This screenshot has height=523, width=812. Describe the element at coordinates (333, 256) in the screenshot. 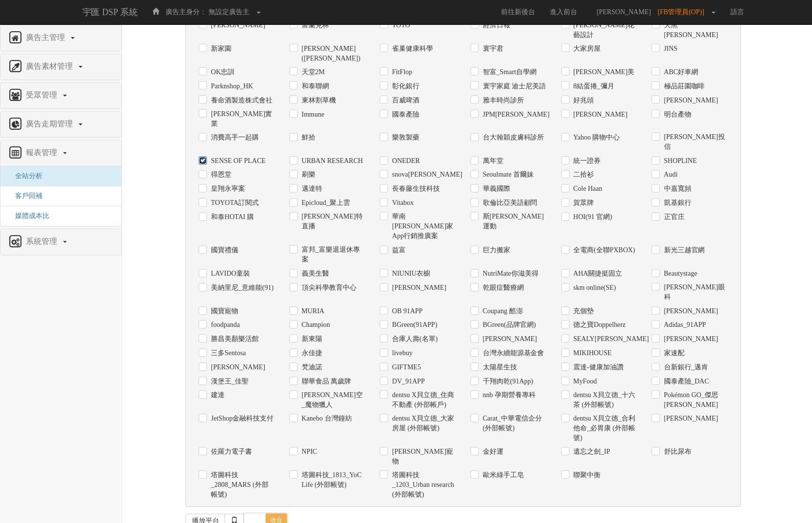

I see `label: 富邦_富樂退退休專案` at that location.